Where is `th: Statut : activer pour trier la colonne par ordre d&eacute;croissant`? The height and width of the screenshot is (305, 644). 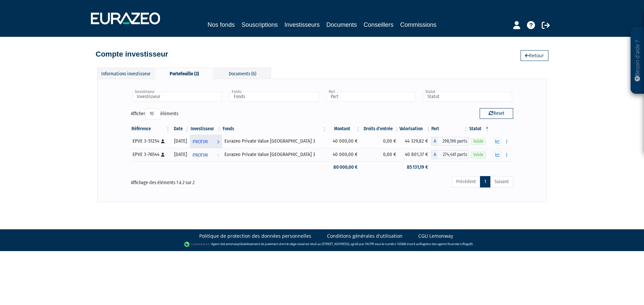
th: Statut : activer pour trier la colonne par ordre d&eacute;croissant is located at coordinates (479, 129).